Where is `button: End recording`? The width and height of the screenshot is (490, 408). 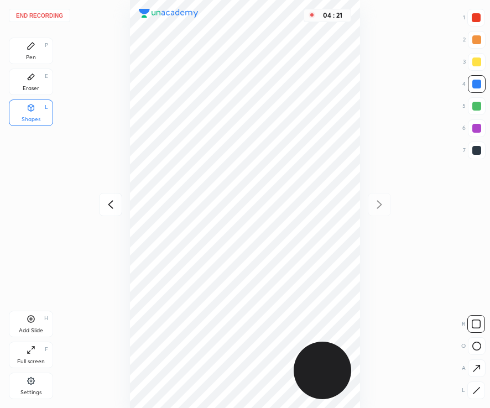 button: End recording is located at coordinates (39, 15).